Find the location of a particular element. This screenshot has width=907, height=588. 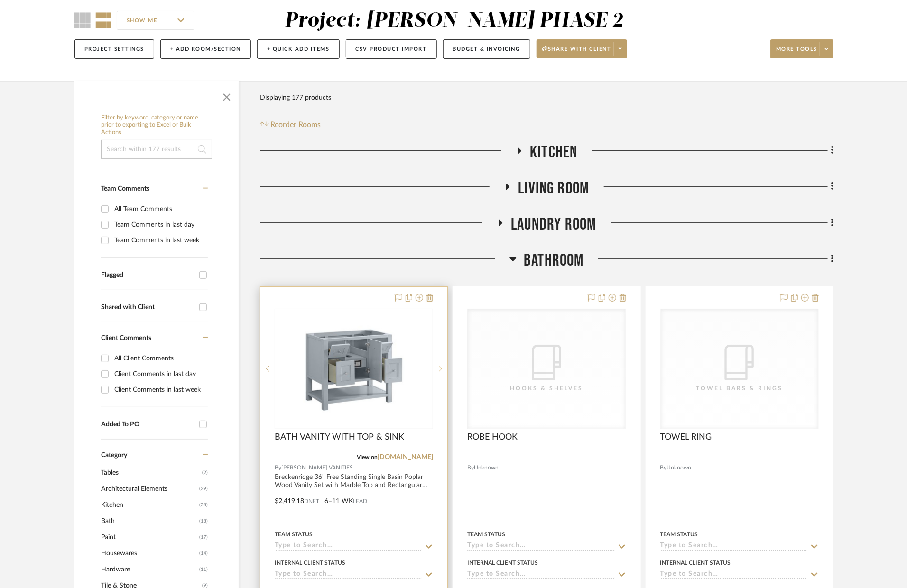

div: Shared with Client is located at coordinates (148, 308).